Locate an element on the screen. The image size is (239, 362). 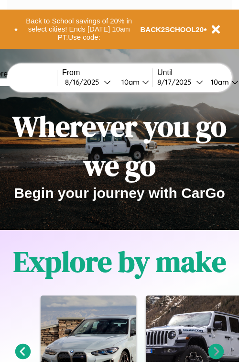
button: 10am is located at coordinates (133, 82).